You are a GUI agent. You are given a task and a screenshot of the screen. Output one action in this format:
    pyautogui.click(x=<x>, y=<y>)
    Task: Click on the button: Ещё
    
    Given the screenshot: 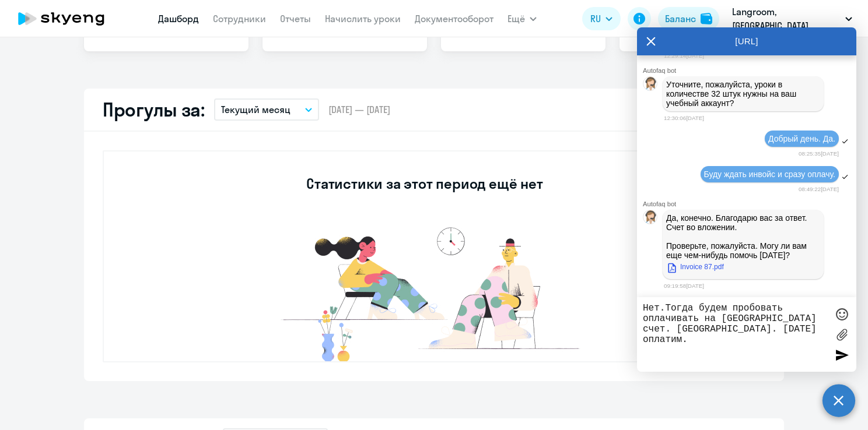 What is the action you would take?
    pyautogui.click(x=522, y=19)
    